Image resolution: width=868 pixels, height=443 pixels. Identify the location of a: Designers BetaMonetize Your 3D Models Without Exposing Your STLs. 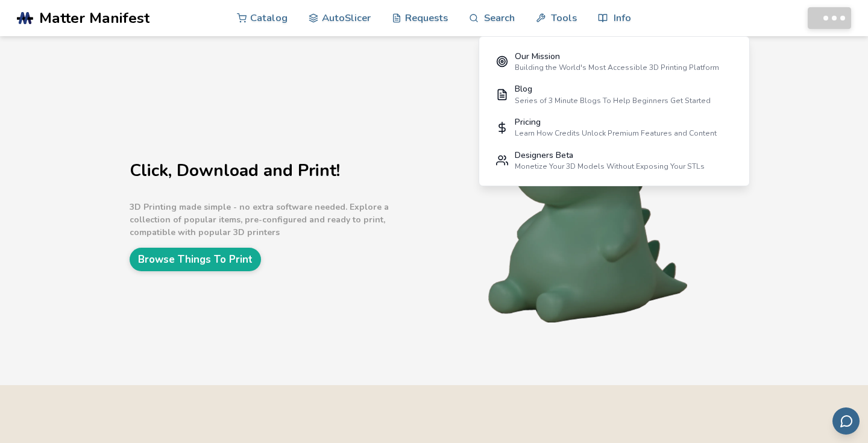
(614, 160).